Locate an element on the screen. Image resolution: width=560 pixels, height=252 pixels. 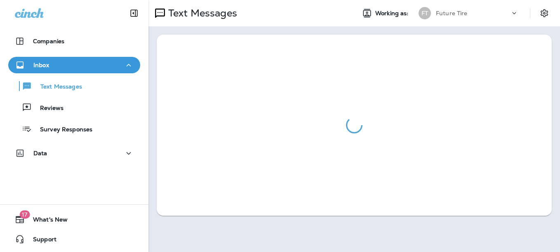
button: Data is located at coordinates (74, 153).